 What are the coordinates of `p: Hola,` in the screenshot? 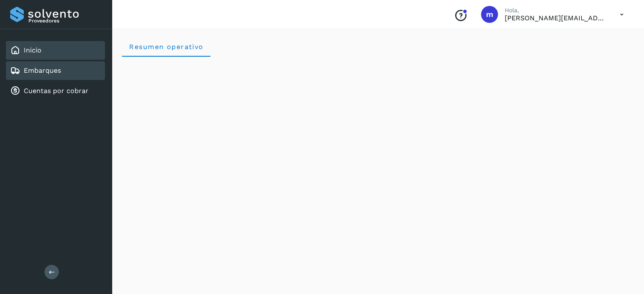 It's located at (556, 10).